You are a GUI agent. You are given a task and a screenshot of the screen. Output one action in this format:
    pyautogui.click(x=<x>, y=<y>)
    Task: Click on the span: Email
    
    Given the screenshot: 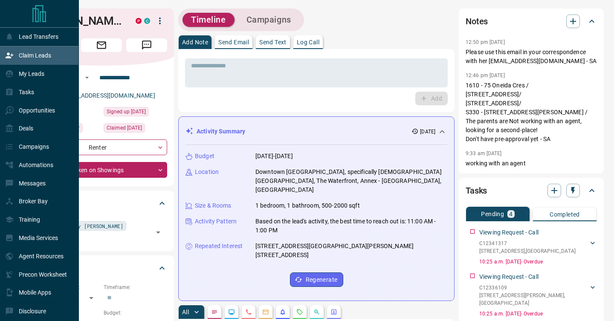 What is the action you would take?
    pyautogui.click(x=102, y=45)
    